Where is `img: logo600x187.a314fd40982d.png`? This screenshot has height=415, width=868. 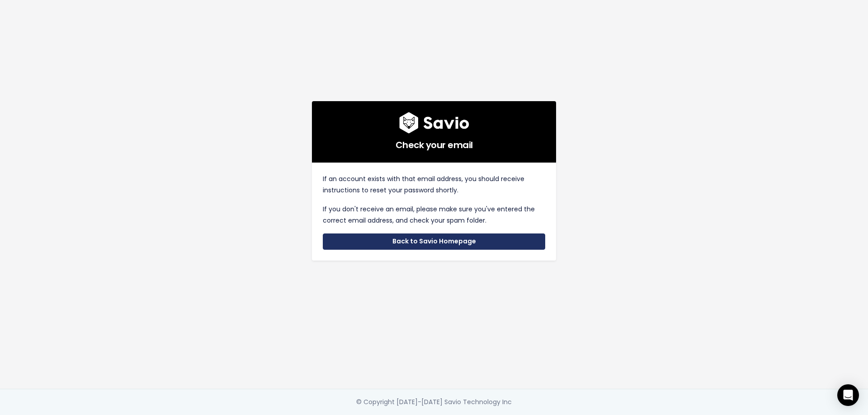
img: logo600x187.a314fd40982d.png is located at coordinates (434, 123).